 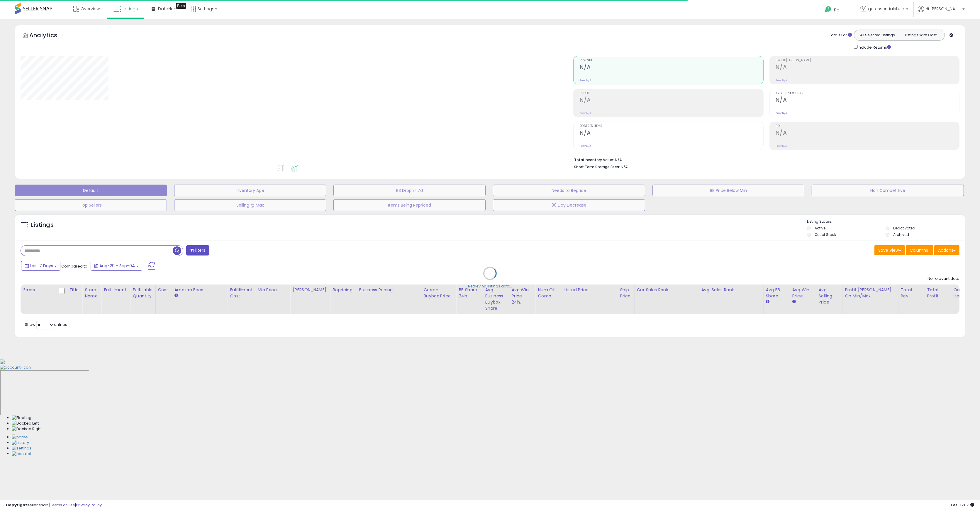 What do you see at coordinates (569, 205) in the screenshot?
I see `button: 30 Day Decrease` at bounding box center [569, 205].